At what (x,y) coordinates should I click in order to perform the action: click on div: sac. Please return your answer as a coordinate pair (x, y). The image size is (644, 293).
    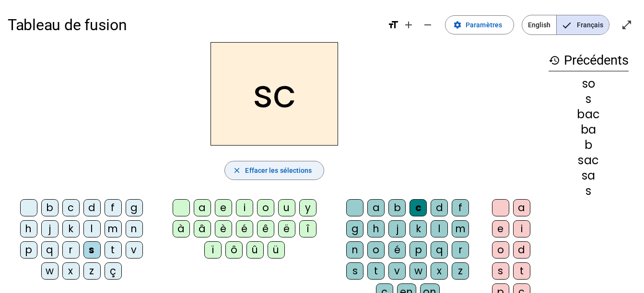
    Looking at the image, I should click on (589, 161).